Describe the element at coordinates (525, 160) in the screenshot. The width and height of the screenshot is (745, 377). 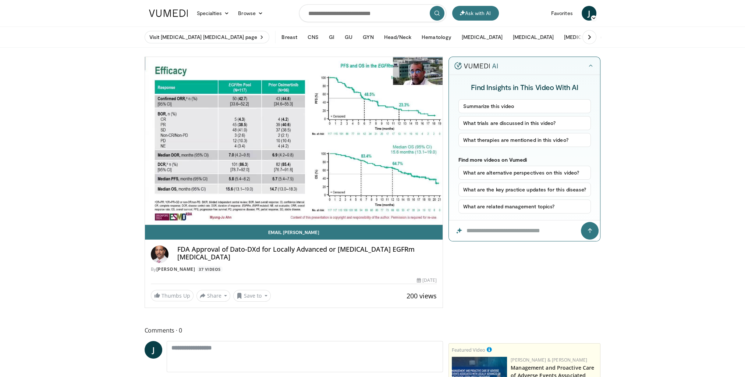
I see `p: Find more videos on Vumedi` at that location.